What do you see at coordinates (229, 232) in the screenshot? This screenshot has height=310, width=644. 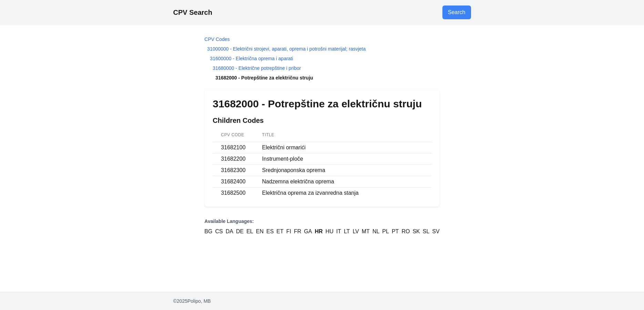 I see `a: DA` at bounding box center [229, 232].